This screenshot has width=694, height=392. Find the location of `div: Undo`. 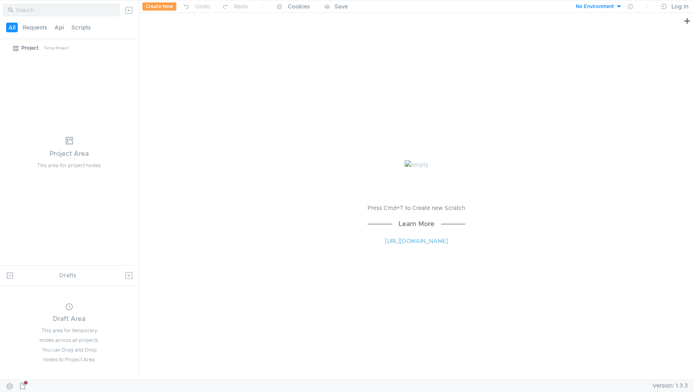

div: Undo is located at coordinates (203, 6).